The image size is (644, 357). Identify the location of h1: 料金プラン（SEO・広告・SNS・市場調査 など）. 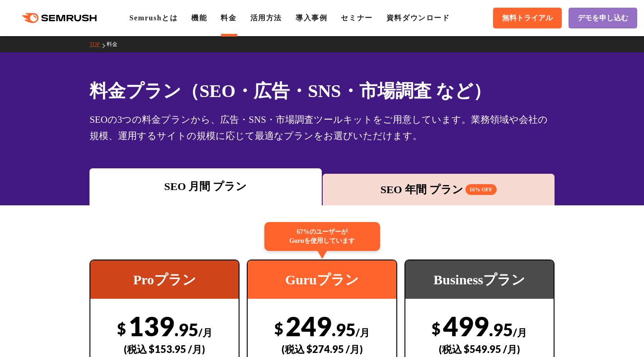
(322, 91).